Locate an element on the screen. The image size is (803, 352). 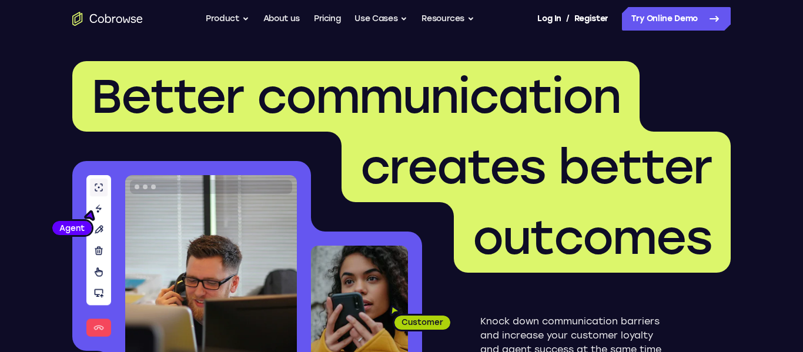
span: creates better is located at coordinates (536, 167).